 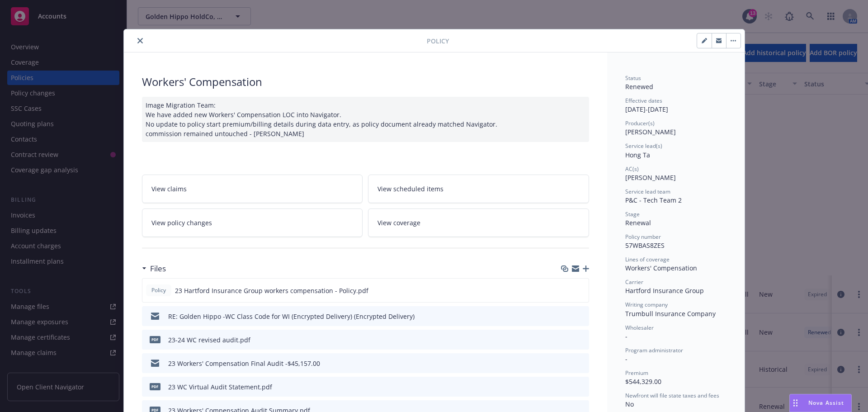 What do you see at coordinates (644, 146) in the screenshot?
I see `span: Service lead(s)` at bounding box center [644, 146].